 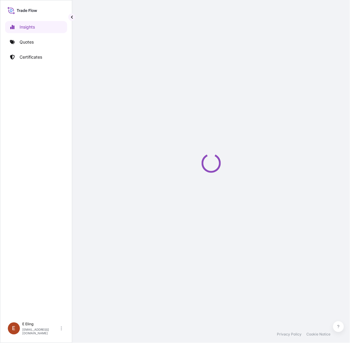 I want to click on span: E, so click(x=14, y=329).